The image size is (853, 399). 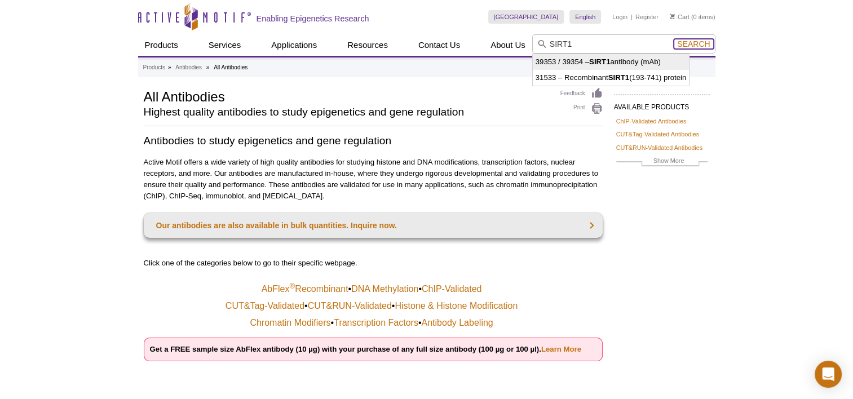 I want to click on a: Antibody Labeling, so click(x=457, y=323).